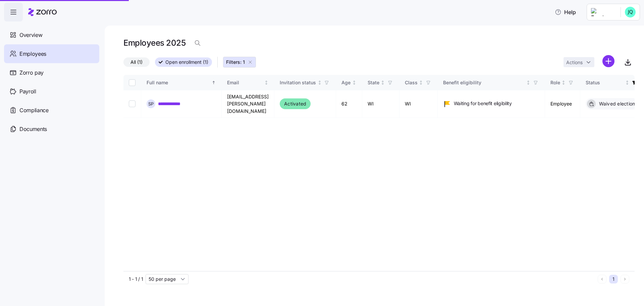 The image size is (644, 306). What do you see at coordinates (136, 279) in the screenshot?
I see `span: 1 - 1 / 1` at bounding box center [136, 279].